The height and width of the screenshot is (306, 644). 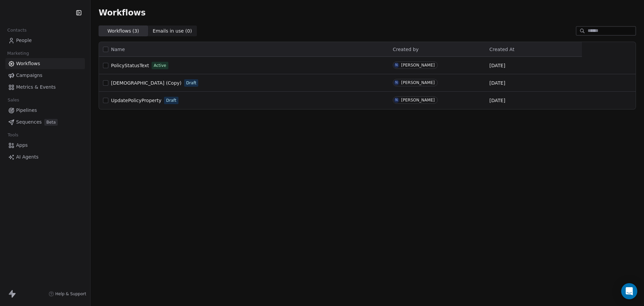 I want to click on span: Marketing, so click(x=18, y=53).